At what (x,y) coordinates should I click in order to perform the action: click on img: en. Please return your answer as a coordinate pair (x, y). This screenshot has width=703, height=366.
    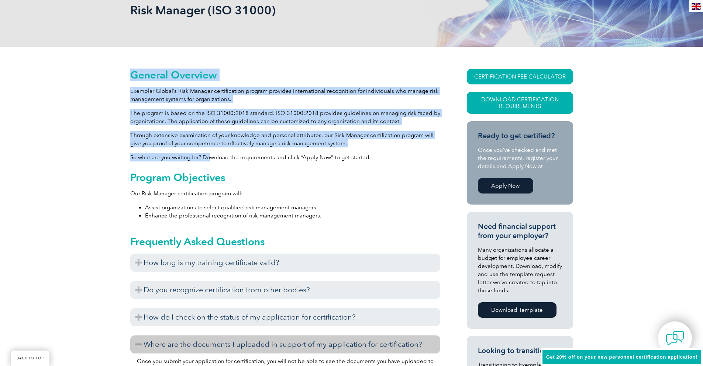
    Looking at the image, I should click on (696, 6).